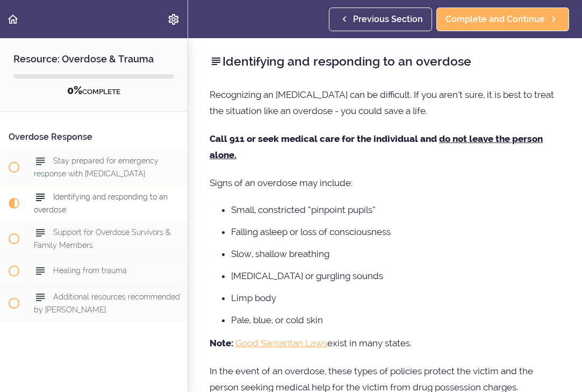 The image size is (582, 392). I want to click on a: Complete and Continue, so click(502, 19).